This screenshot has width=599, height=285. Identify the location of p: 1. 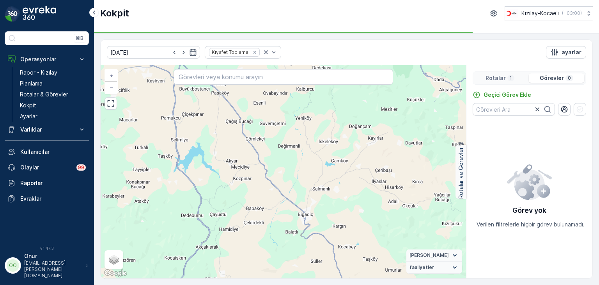
(511, 78).